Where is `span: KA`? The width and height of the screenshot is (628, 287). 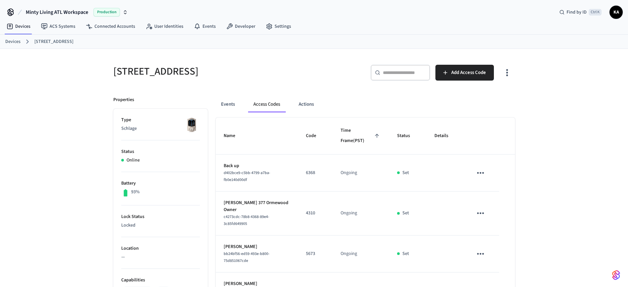
span: KA is located at coordinates (616, 12).